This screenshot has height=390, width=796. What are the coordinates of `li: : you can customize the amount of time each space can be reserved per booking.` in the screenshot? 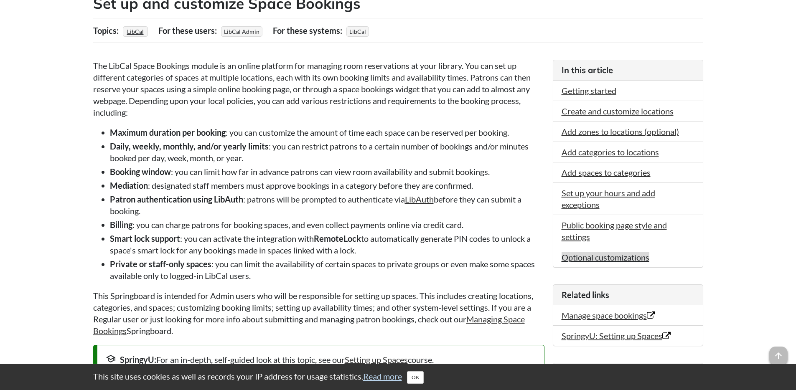 It's located at (327, 132).